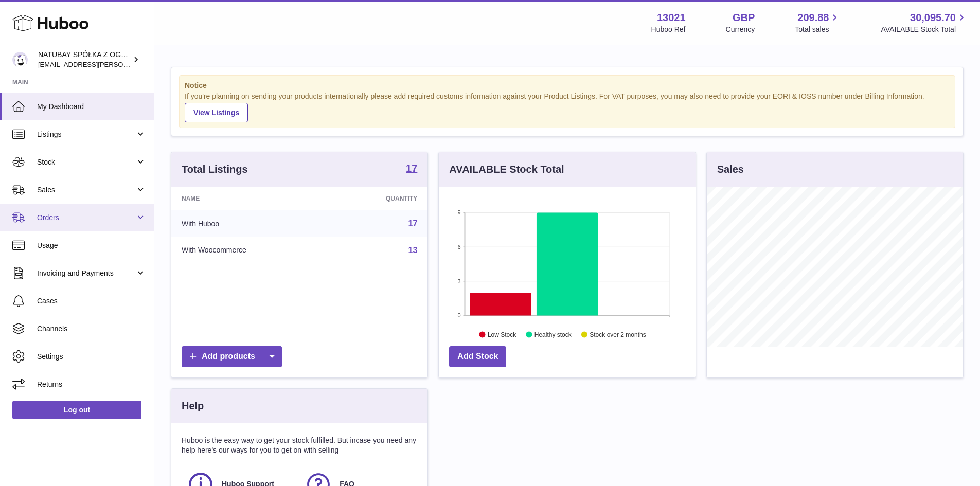  I want to click on a: View Listings, so click(216, 113).